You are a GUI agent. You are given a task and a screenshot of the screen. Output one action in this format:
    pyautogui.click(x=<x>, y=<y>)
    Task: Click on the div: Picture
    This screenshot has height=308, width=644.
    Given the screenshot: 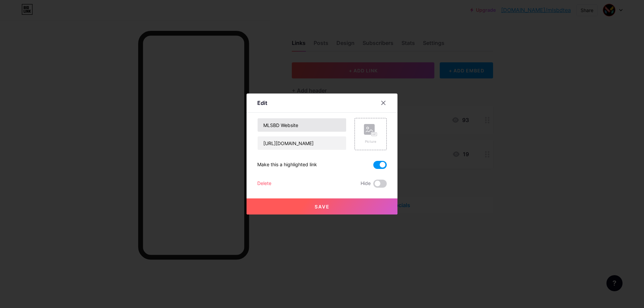 What is the action you would take?
    pyautogui.click(x=370, y=141)
    